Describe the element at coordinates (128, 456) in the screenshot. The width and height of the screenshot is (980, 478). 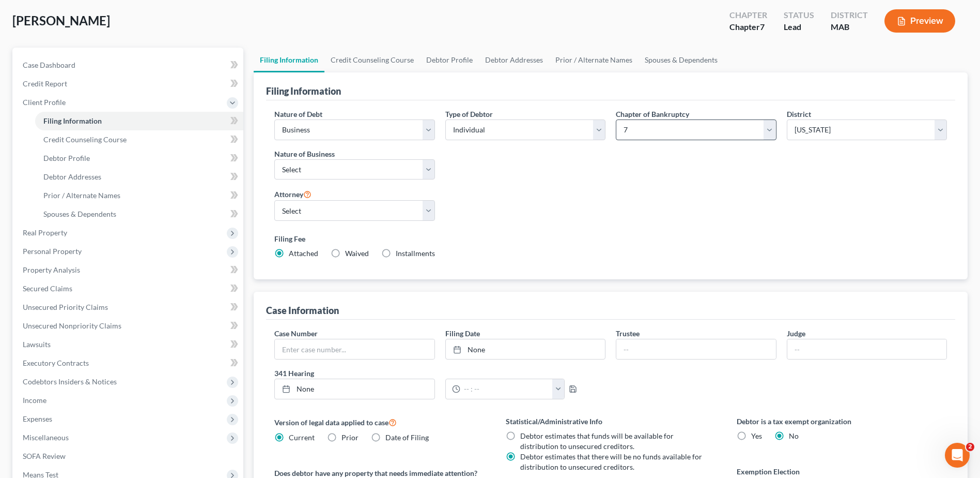
I see `a: SOFA Review` at that location.